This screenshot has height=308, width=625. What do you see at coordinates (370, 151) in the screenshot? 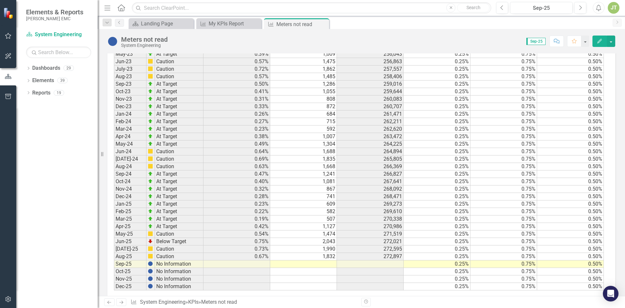
I see `td: 264,894` at bounding box center [370, 151].